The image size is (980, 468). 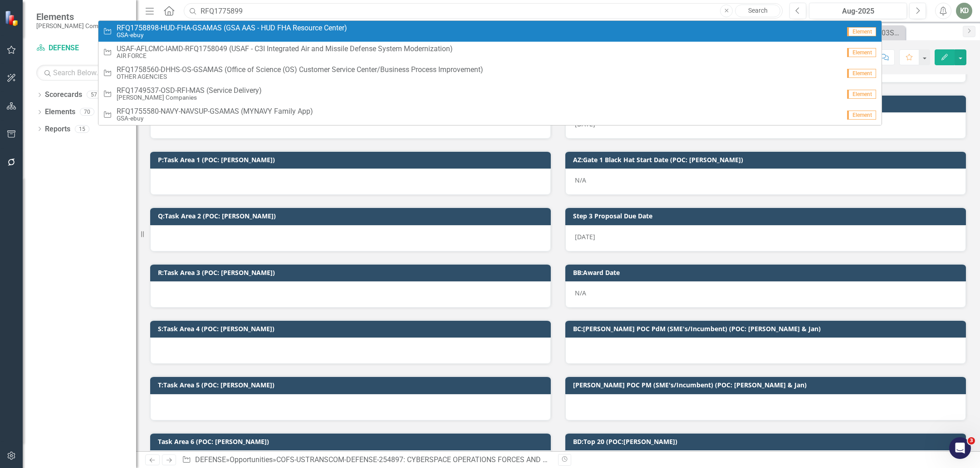 What do you see at coordinates (82, 73) in the screenshot?
I see `input: Search Below...` at bounding box center [82, 73].